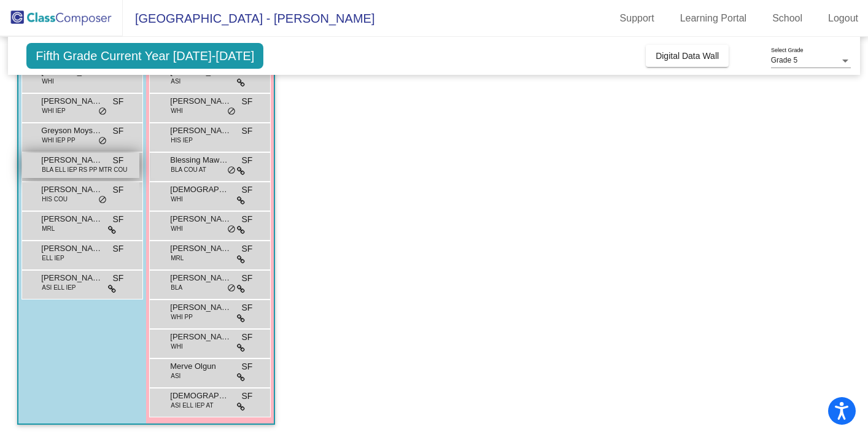 Image resolution: width=868 pixels, height=437 pixels. Describe the element at coordinates (188, 169) in the screenshot. I see `span: BLA COU AT` at that location.